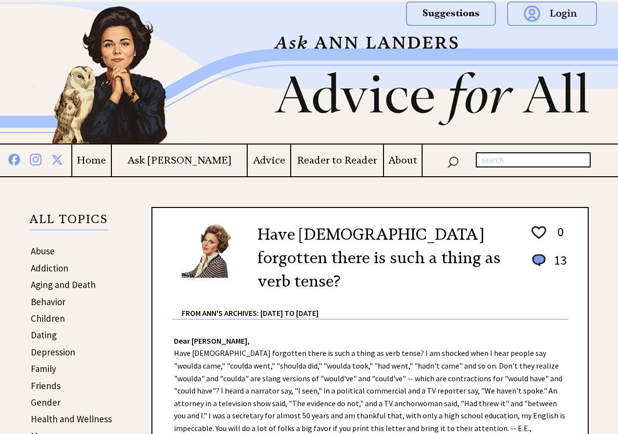  What do you see at coordinates (71, 419) in the screenshot?
I see `a: Health and Wellness` at bounding box center [71, 419].